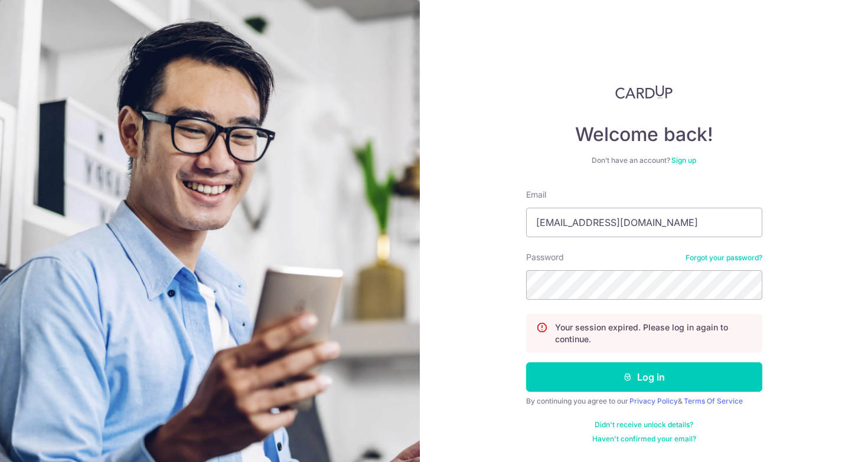 This screenshot has height=462, width=868. Describe the element at coordinates (644, 135) in the screenshot. I see `h4: Welcome back!` at that location.